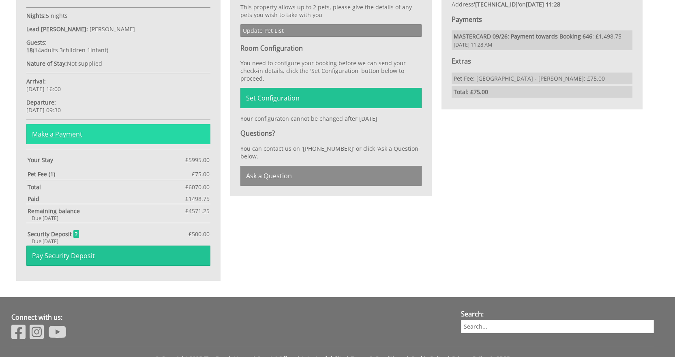 The image size is (675, 357). What do you see at coordinates (56, 50) in the screenshot?
I see `span: s` at bounding box center [56, 50].